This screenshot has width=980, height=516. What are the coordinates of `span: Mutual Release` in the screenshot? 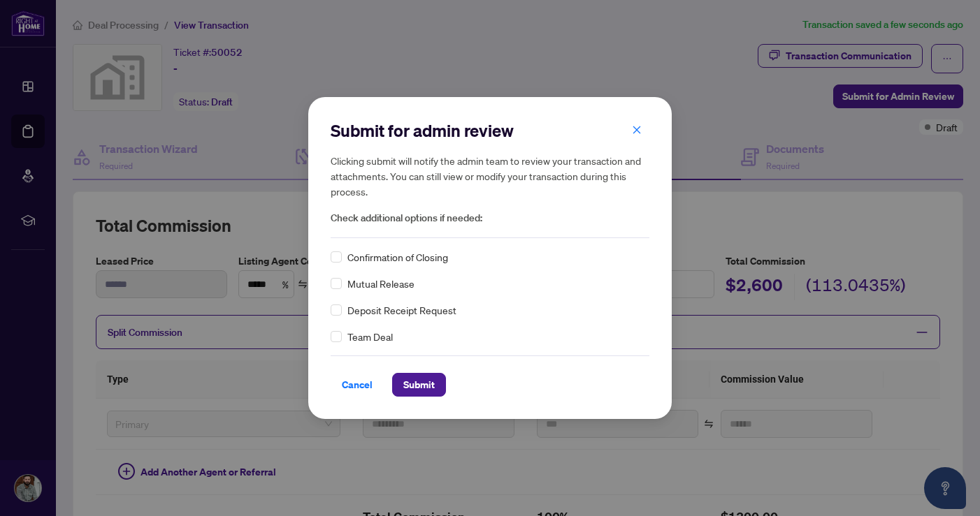 It's located at (381, 284).